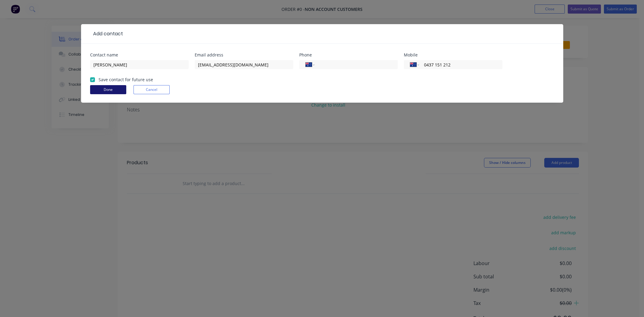 This screenshot has height=317, width=644. Describe the element at coordinates (152, 90) in the screenshot. I see `button: Cancel` at that location.